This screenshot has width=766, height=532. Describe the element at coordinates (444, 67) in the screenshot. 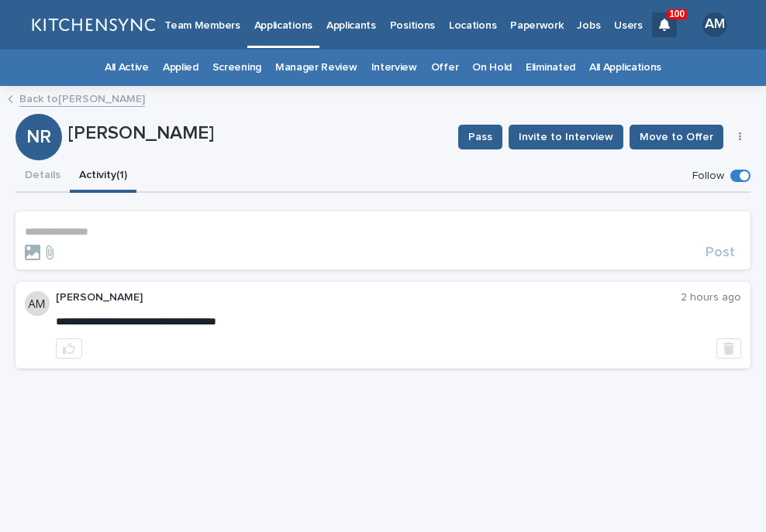

I see `a: Offer` at that location.